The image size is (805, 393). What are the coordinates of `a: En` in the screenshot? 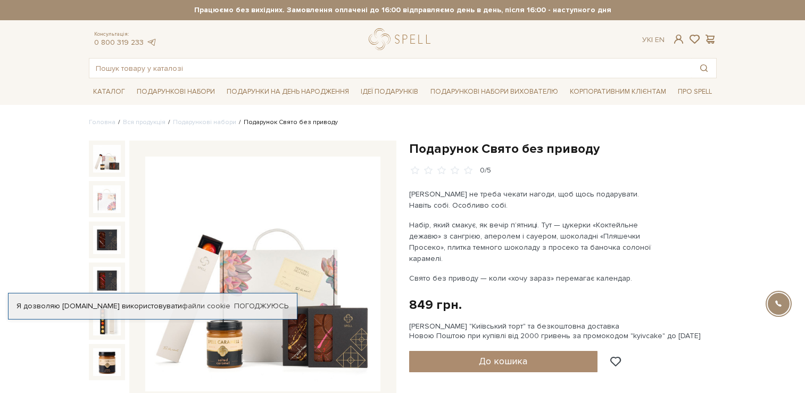 It's located at (660, 39).